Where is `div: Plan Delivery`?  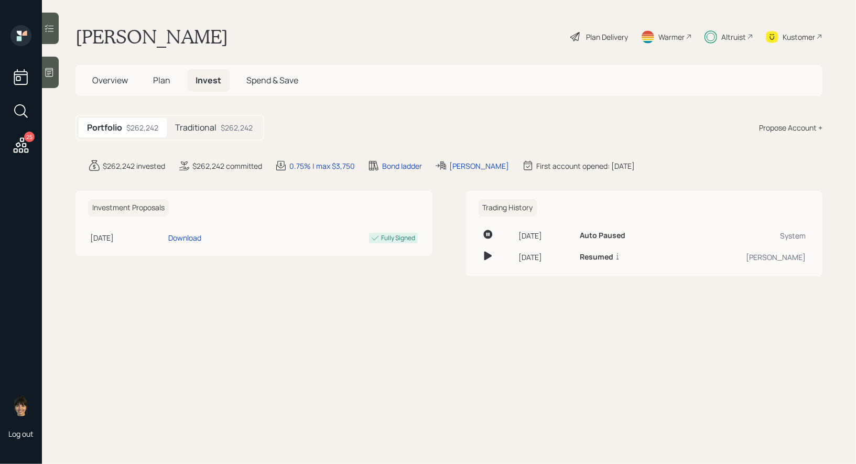 div: Plan Delivery is located at coordinates (607, 37).